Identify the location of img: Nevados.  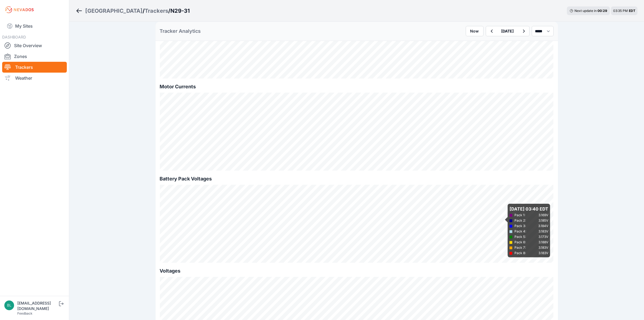
(20, 10).